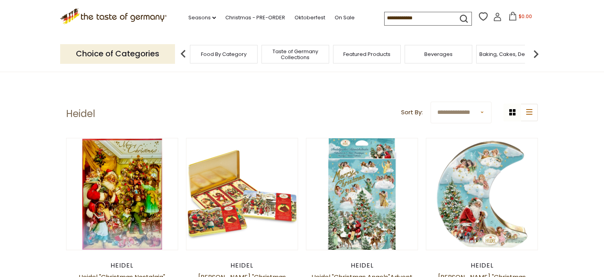 The width and height of the screenshot is (604, 277). Describe the element at coordinates (510, 54) in the screenshot. I see `span: Baking, Cakes, Desserts` at that location.